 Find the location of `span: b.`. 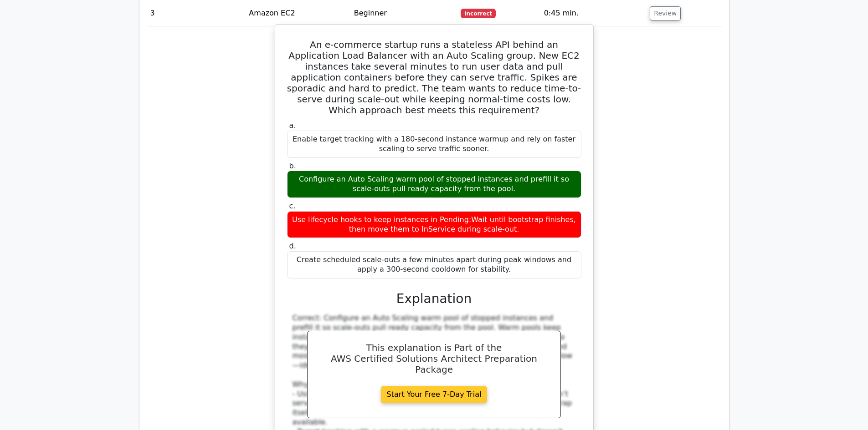

span: b. is located at coordinates (293, 166).